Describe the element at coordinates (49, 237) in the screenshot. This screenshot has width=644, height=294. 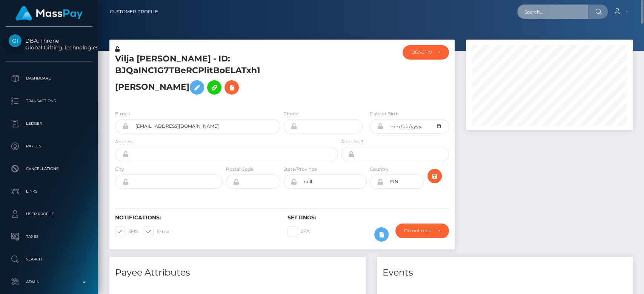
I see `p: Taxes` at that location.